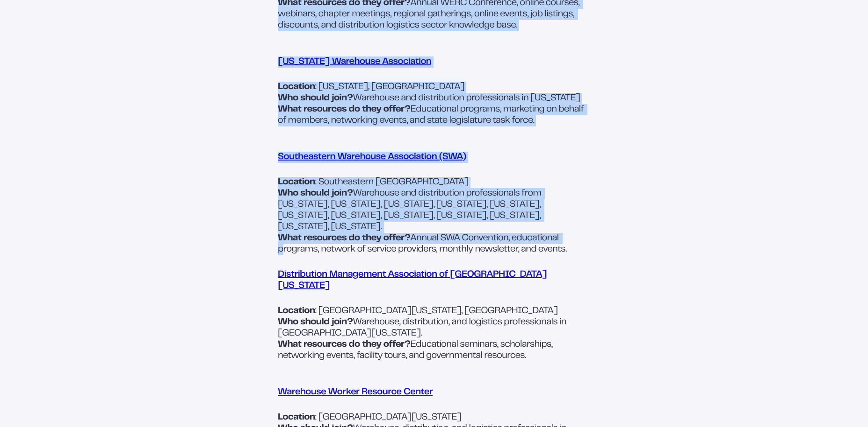 Image resolution: width=868 pixels, height=427 pixels. I want to click on p: Educational programs, marketing on behalf of members, networking events, and state legislature ta..., so click(434, 115).